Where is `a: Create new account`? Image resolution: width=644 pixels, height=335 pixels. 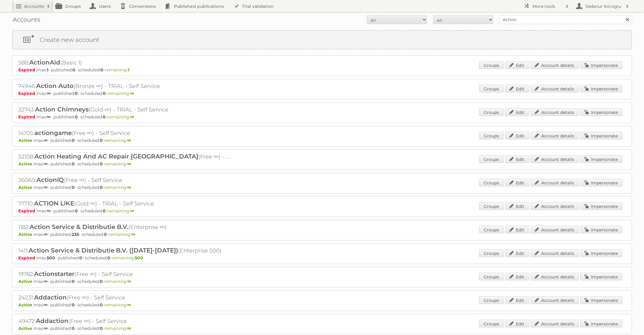 a: Create new account is located at coordinates (322, 40).